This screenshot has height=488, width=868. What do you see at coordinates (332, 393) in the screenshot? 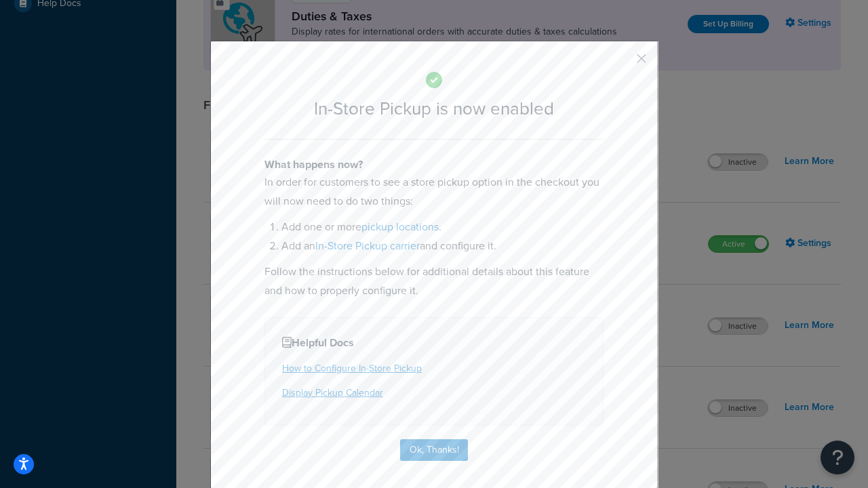
I see `a: Display Pickup Calendar` at bounding box center [332, 393].